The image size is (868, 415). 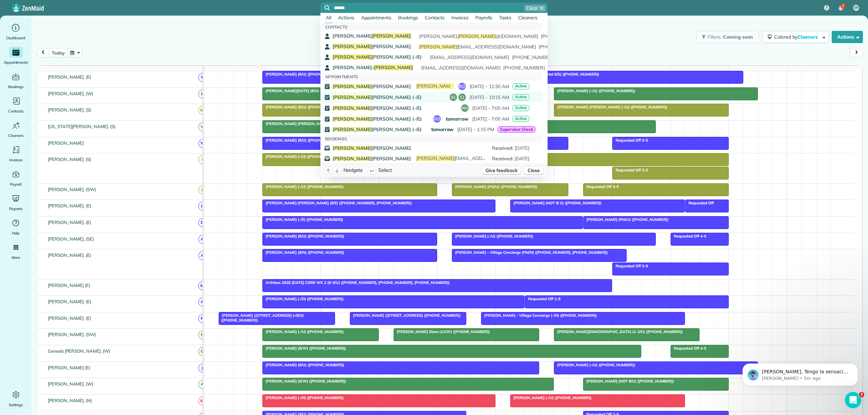 I want to click on span: 8am, so click(x=210, y=70).